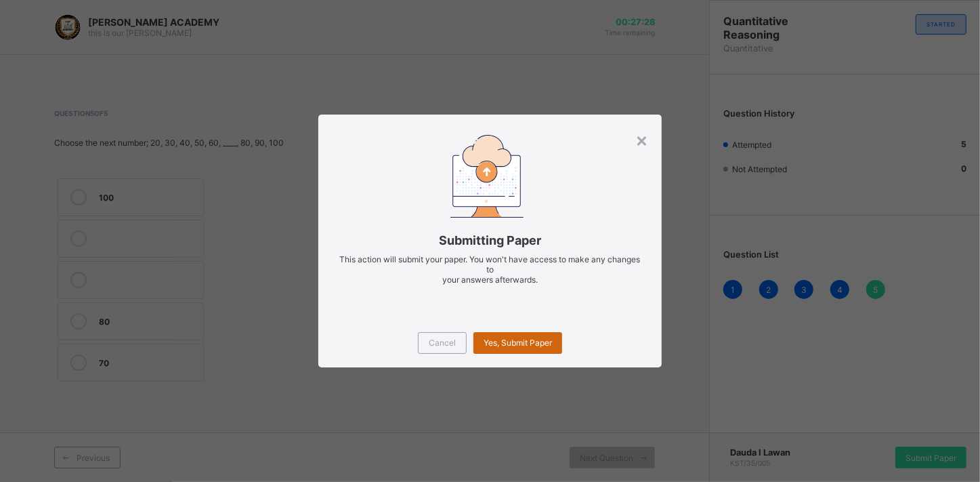 The image size is (980, 482). Describe the element at coordinates (490, 240) in the screenshot. I see `span: Submitting Paper` at that location.